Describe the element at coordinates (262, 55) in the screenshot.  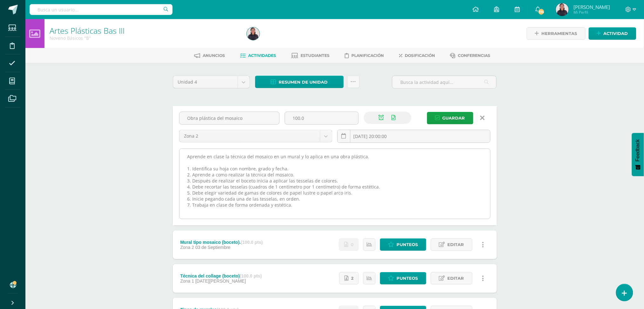
I see `span: Actividades` at that location.